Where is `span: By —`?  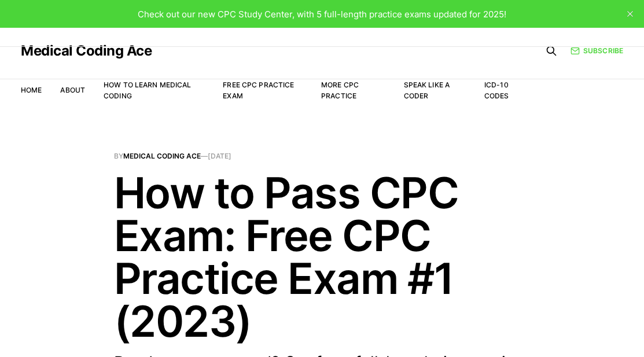 span: By — is located at coordinates (322, 156).